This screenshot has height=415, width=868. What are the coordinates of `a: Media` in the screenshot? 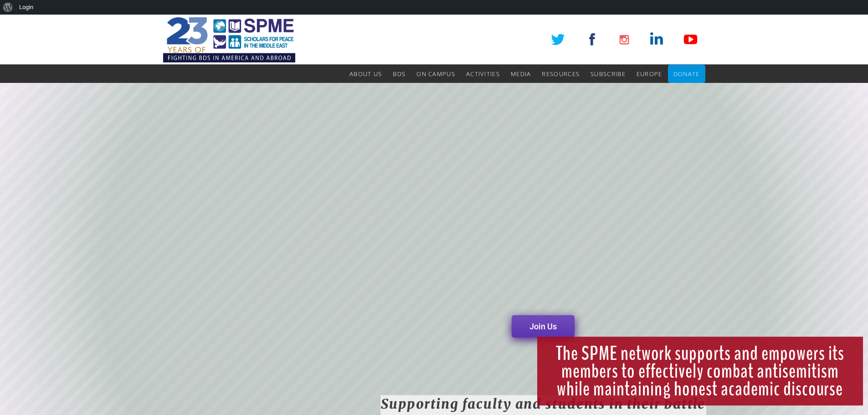 It's located at (521, 74).